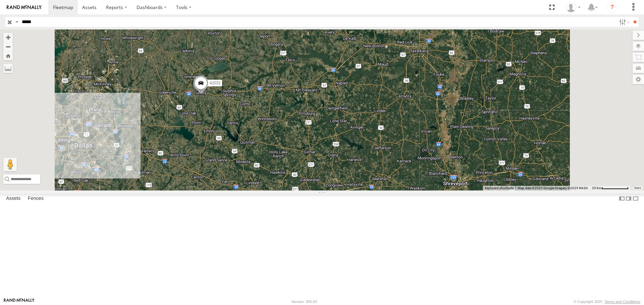  What do you see at coordinates (573, 7) in the screenshot?
I see `div: Aurora Salinas` at bounding box center [573, 7].